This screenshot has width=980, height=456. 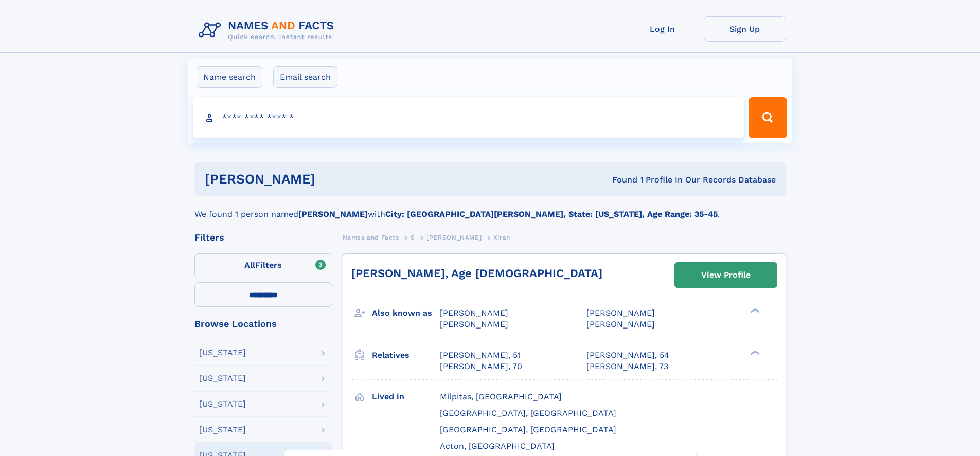 What do you see at coordinates (745, 29) in the screenshot?
I see `a: Sign Up` at bounding box center [745, 29].